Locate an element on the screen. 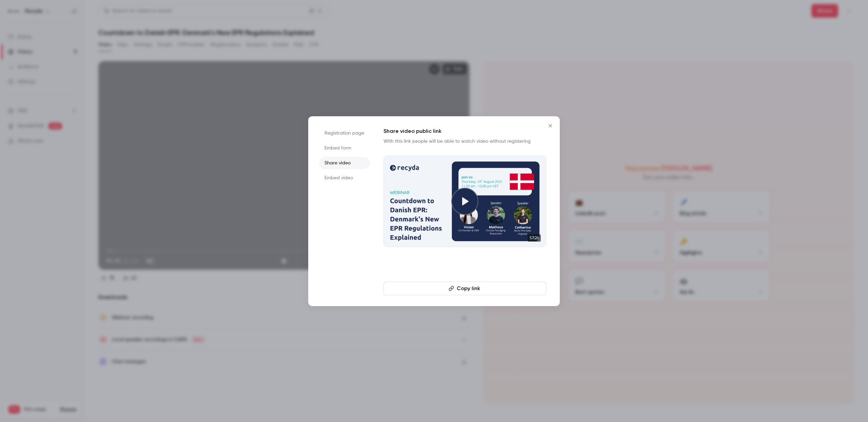 This screenshot has width=868, height=422. button: Copy link is located at coordinates (465, 289).